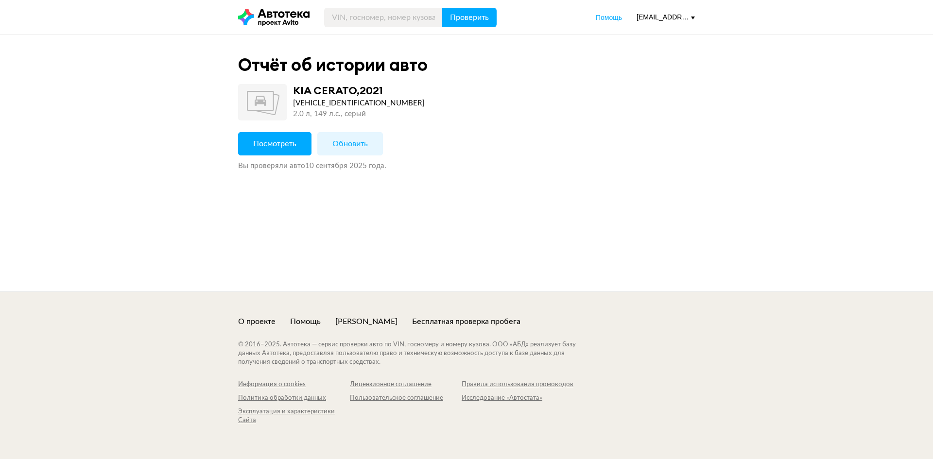 The image size is (933, 459). Describe the element at coordinates (517, 385) in the screenshot. I see `div: Правила использования промокодов` at that location.